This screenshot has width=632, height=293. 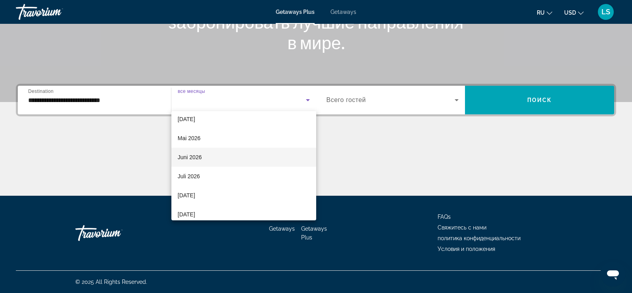 I want to click on span: Juli 2026, so click(x=189, y=176).